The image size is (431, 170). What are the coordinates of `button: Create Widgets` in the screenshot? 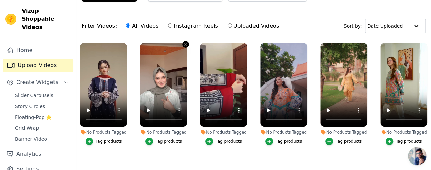 It's located at (38, 83).